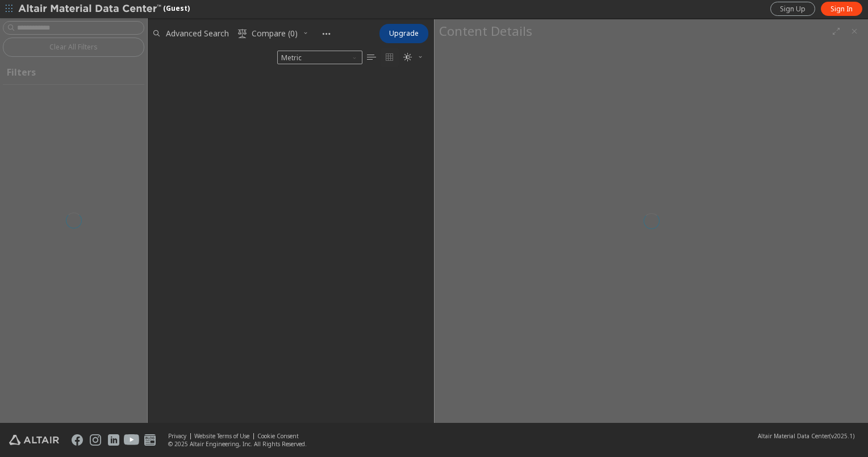  What do you see at coordinates (841, 8) in the screenshot?
I see `a: Sign In` at bounding box center [841, 8].